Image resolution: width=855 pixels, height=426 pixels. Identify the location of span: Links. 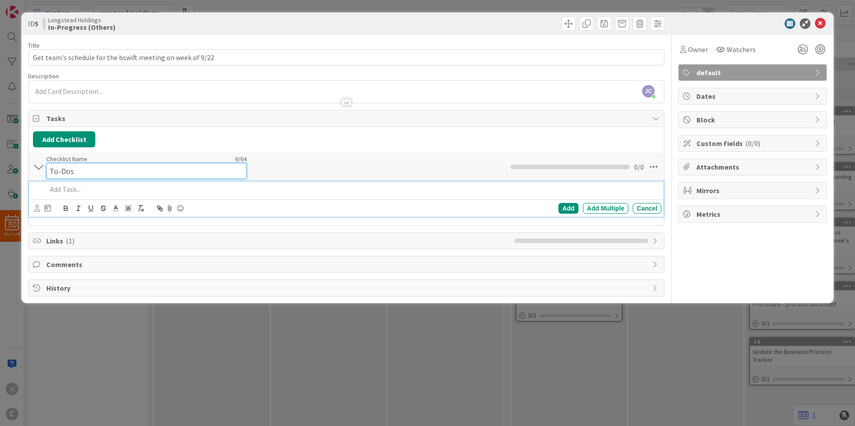
(278, 241).